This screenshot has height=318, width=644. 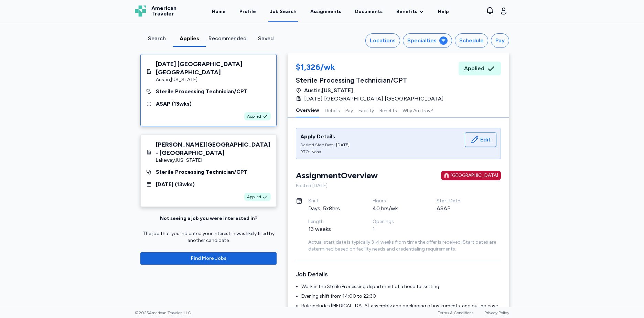 What do you see at coordinates (485, 140) in the screenshot?
I see `span: Edit` at bounding box center [485, 140].